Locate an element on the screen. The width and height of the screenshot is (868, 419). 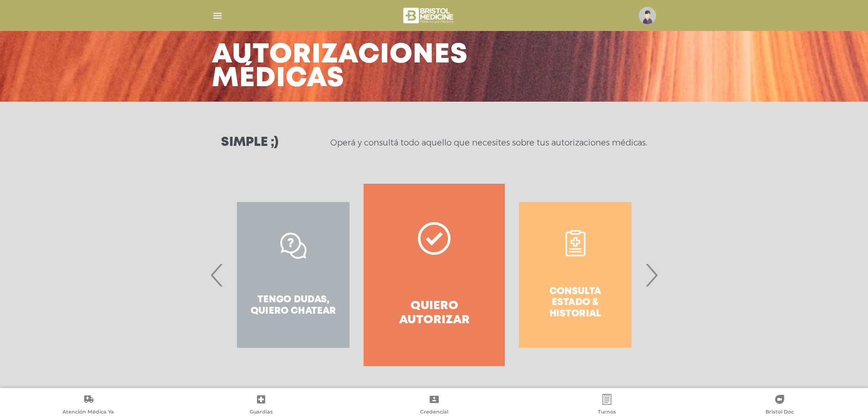
img: bristol-medicine-blanco.png is located at coordinates (429, 15).